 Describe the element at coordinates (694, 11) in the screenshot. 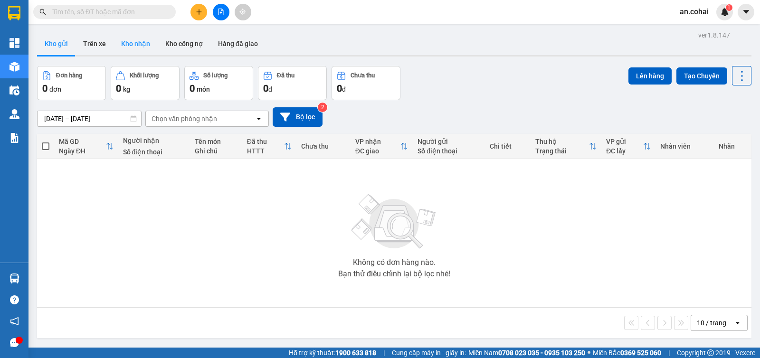

I see `span: an.cohai` at that location.